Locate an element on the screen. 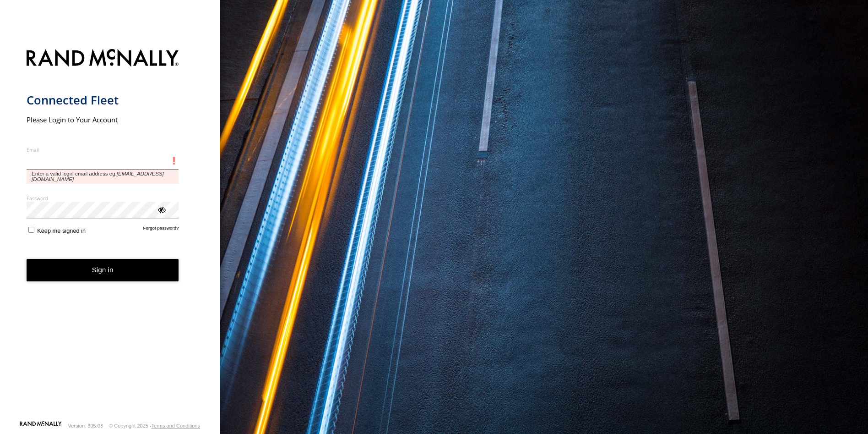 The height and width of the screenshot is (434, 868). h2: Please Login to Your Account is located at coordinates (102, 120).